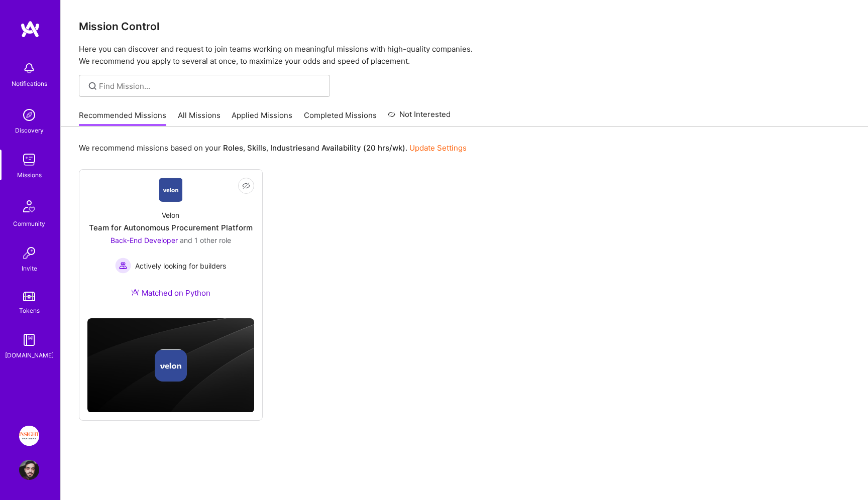  What do you see at coordinates (171, 366) in the screenshot?
I see `img: Company logo` at bounding box center [171, 366].